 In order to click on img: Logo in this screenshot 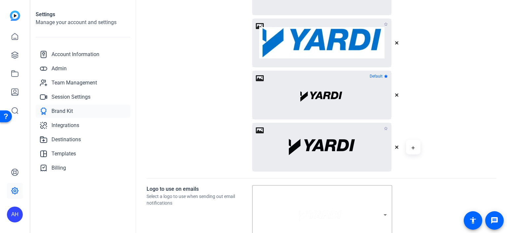, I will do `click(321, 215)`.